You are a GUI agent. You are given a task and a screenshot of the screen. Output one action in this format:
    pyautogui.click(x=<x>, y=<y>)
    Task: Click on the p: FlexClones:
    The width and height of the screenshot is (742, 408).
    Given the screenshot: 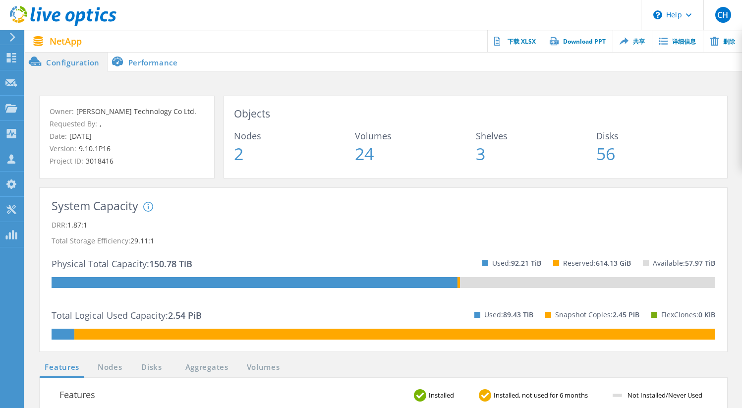 What is the action you would take?
    pyautogui.click(x=688, y=315)
    